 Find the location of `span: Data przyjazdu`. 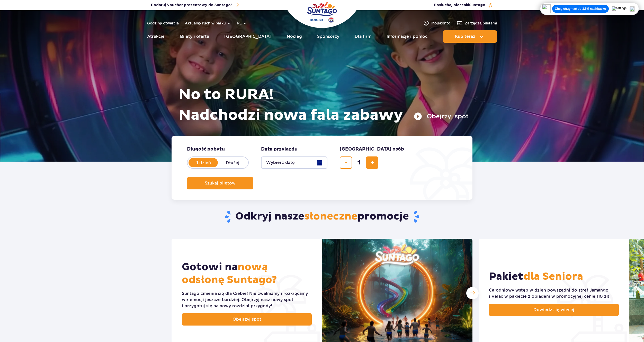

span: Data przyjazdu is located at coordinates (279, 149).